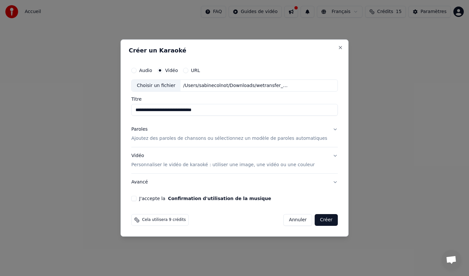 This screenshot has width=469, height=276. Describe the element at coordinates (145, 70) in the screenshot. I see `label: Audio` at that location.